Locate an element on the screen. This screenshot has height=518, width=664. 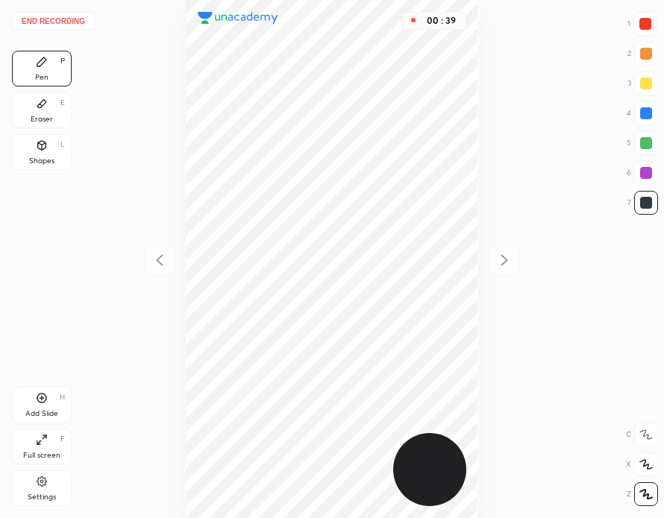
div: F is located at coordinates (63, 439).